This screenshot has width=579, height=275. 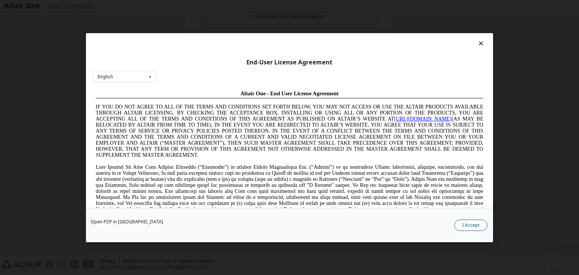 What do you see at coordinates (471, 225) in the screenshot?
I see `button: I Accept` at bounding box center [471, 225].